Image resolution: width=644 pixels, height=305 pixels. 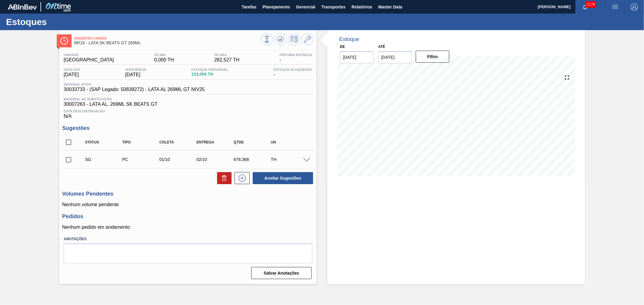 What do you see at coordinates (227, 60) in the screenshot?
I see `span: 282,527 TH` at bounding box center [227, 60].